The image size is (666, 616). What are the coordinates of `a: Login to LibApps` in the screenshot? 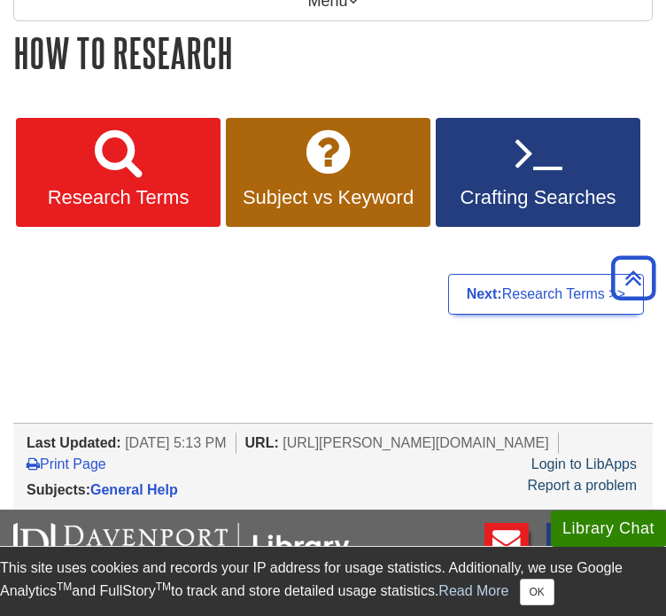 It's located at (584, 463).